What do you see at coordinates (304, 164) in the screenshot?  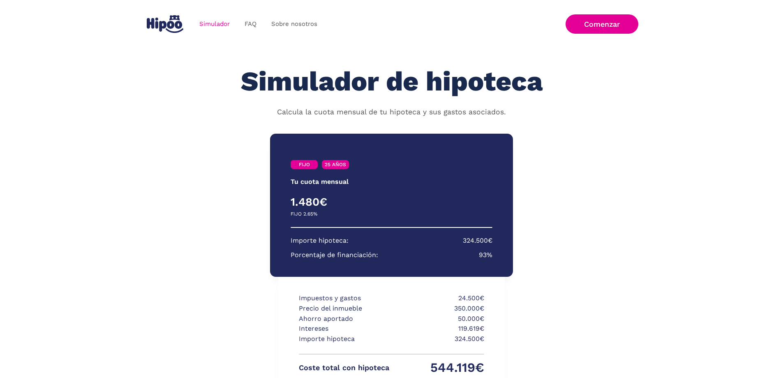 I see `a: FIJO` at bounding box center [304, 164].